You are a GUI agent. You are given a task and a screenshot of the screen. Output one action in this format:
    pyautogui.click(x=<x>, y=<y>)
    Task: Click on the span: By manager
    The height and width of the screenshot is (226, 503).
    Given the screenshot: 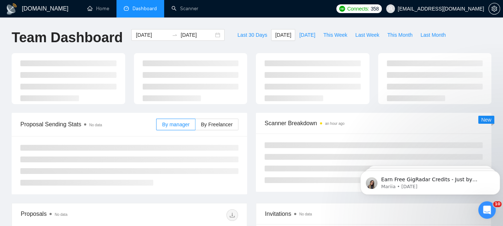 What is the action you would take?
    pyautogui.click(x=175, y=125)
    